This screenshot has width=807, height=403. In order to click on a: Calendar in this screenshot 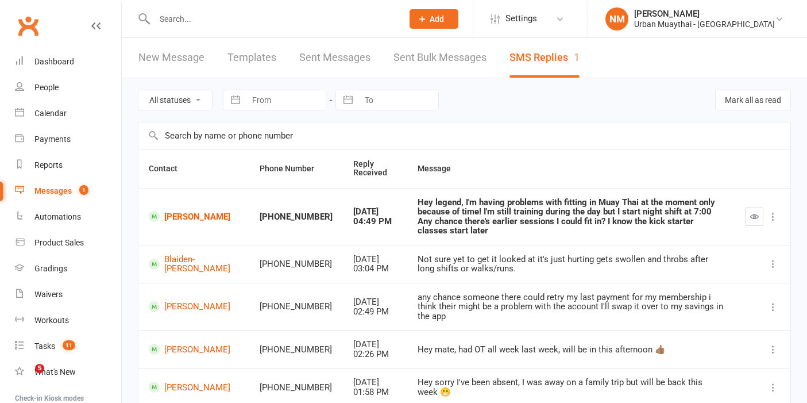, I will do `click(68, 113)`.